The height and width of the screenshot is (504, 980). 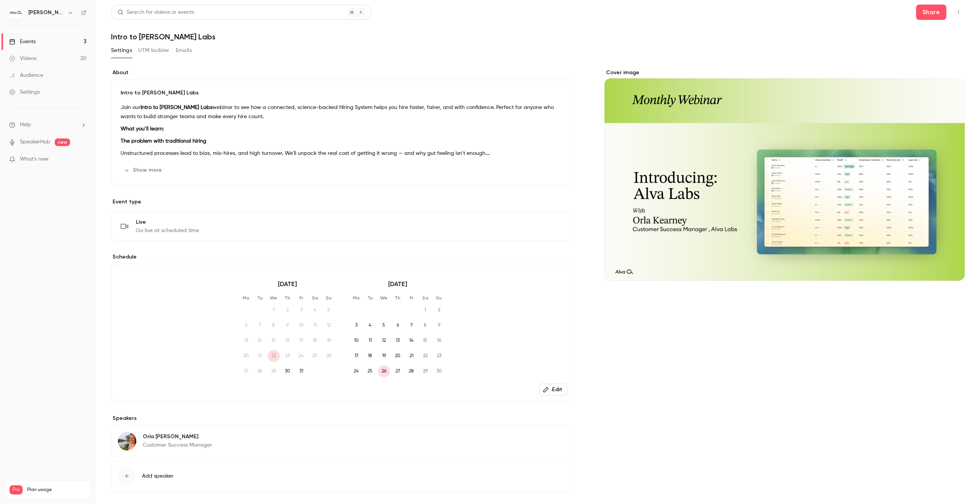 What do you see at coordinates (48, 125) in the screenshot?
I see `li: help-dropdown-opener` at bounding box center [48, 125].